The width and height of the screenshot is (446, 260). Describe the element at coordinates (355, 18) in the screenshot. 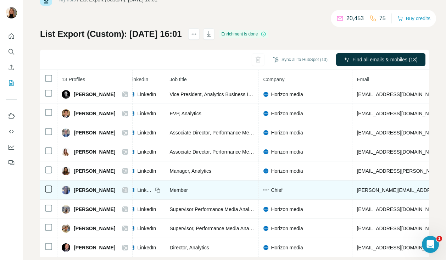

I see `p: 20,453` at that location.